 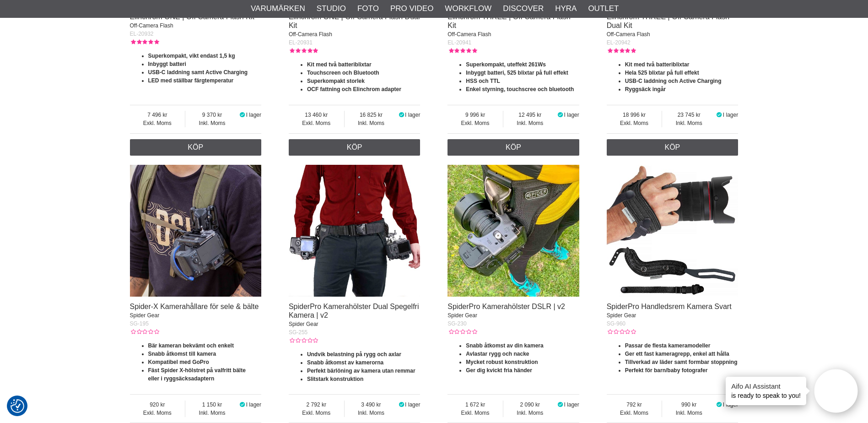 I want to click on span: SG-255, so click(x=298, y=332).